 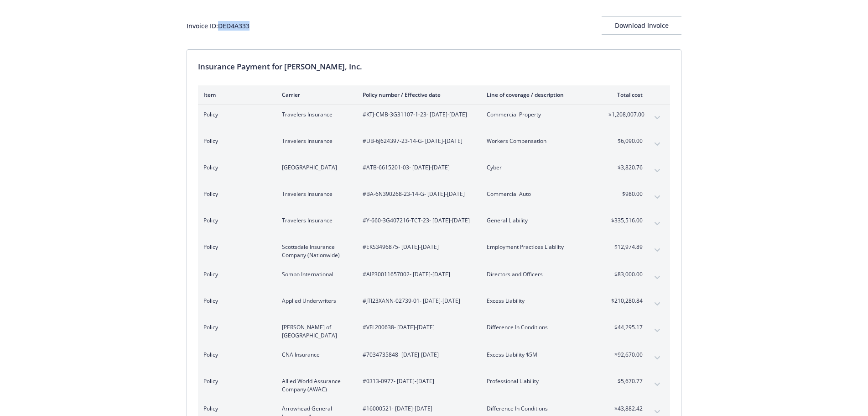 What do you see at coordinates (625, 194) in the screenshot?
I see `span: $980.00` at bounding box center [625, 194].